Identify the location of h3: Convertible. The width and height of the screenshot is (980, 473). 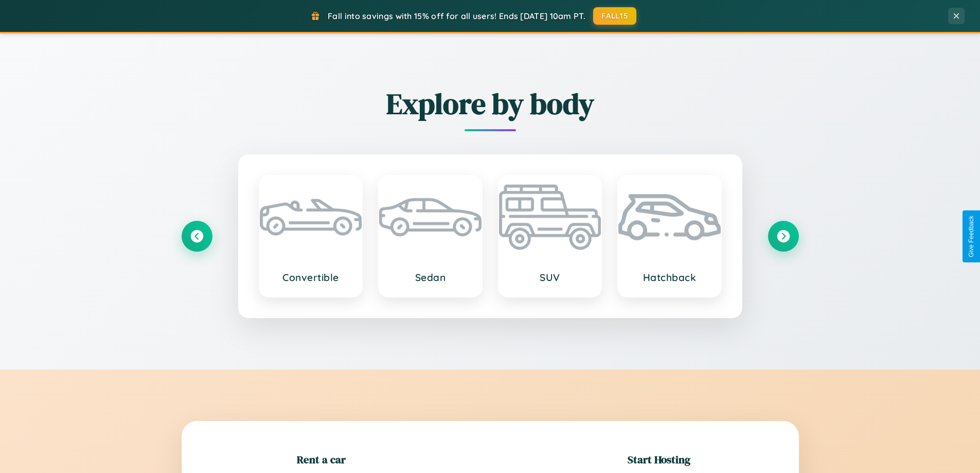
(311, 277).